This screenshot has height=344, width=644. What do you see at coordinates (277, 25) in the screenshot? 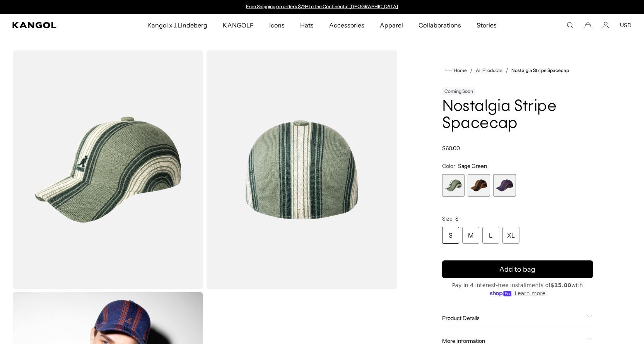
I see `span: Icons` at bounding box center [277, 25].